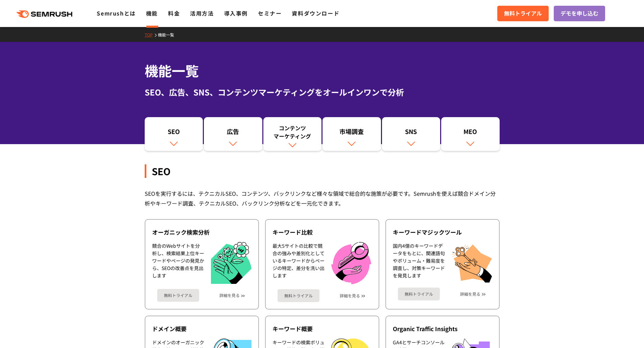  What do you see at coordinates (173, 134) in the screenshot?
I see `a: SEO` at bounding box center [173, 134].